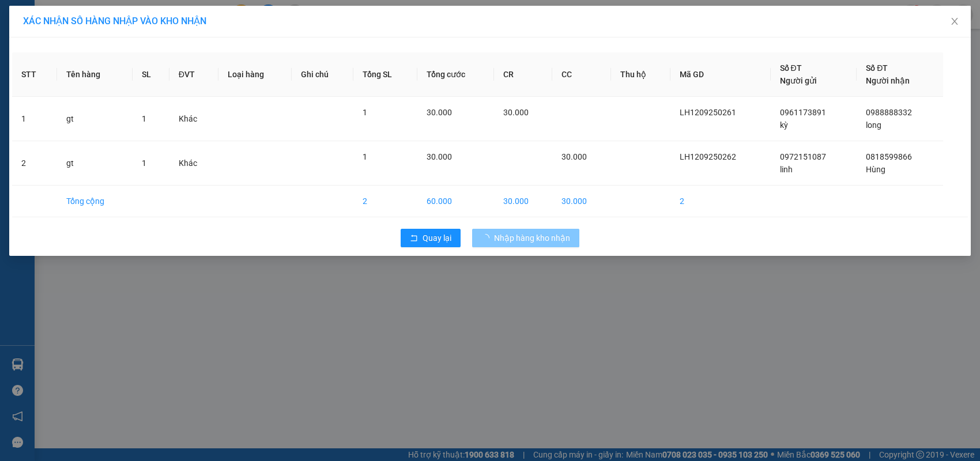  Describe the element at coordinates (115, 20) in the screenshot. I see `span: XÁC NHẬN SỐ HÀNG NHẬP VÀO KHO NHẬN` at that location.